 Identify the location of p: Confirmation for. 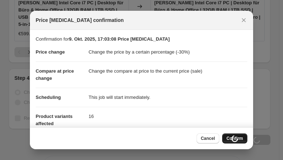
(141, 39).